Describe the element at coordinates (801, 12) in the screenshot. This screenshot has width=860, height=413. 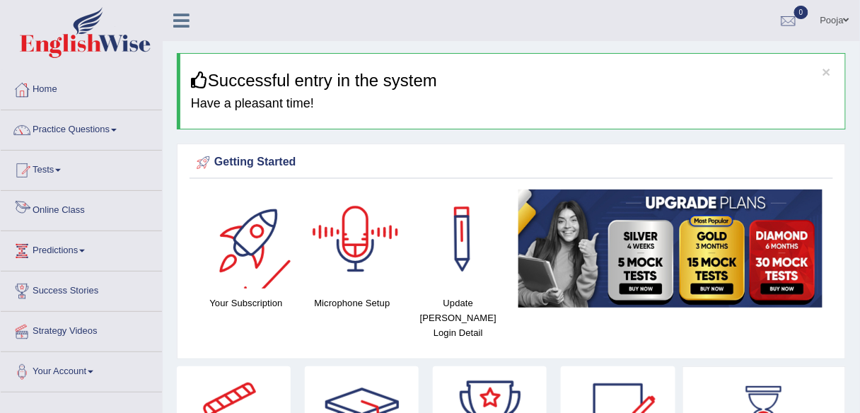
I see `span: 0` at that location.